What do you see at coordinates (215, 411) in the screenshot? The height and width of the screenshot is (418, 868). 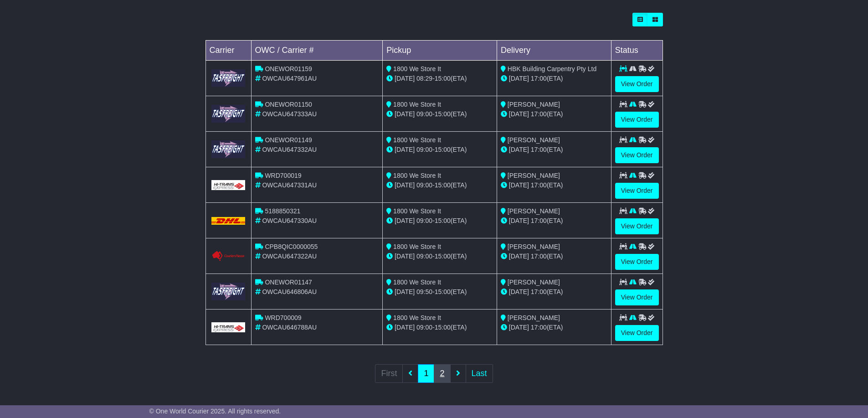 I see `span: © One World Courier 2025. All rights reserved.` at bounding box center [215, 411].